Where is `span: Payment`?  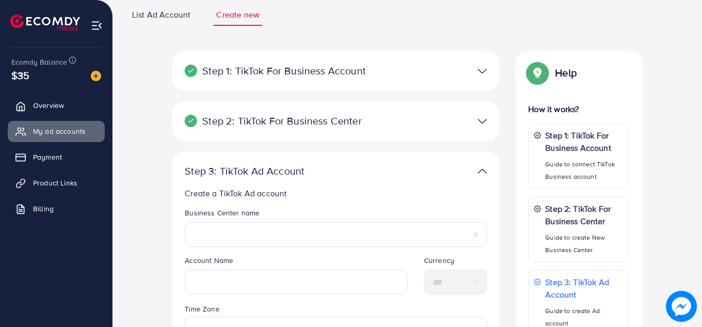
span: Payment is located at coordinates (47, 157).